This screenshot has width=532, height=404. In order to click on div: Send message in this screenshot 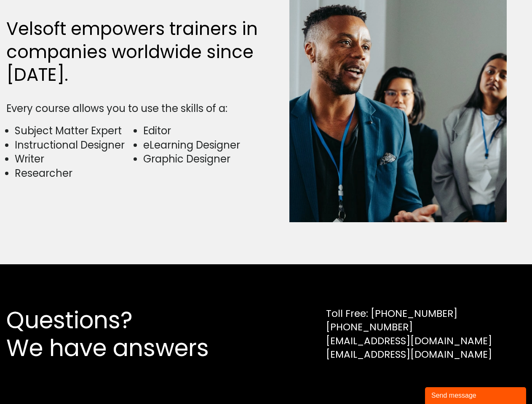, I will do `click(51, 10)`.